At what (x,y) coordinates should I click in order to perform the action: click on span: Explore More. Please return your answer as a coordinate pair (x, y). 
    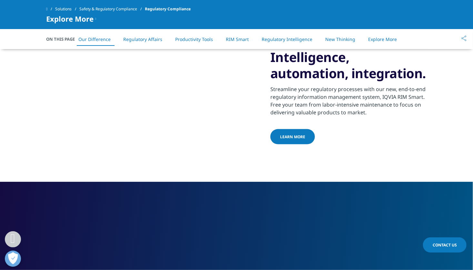
    Looking at the image, I should click on (70, 19).